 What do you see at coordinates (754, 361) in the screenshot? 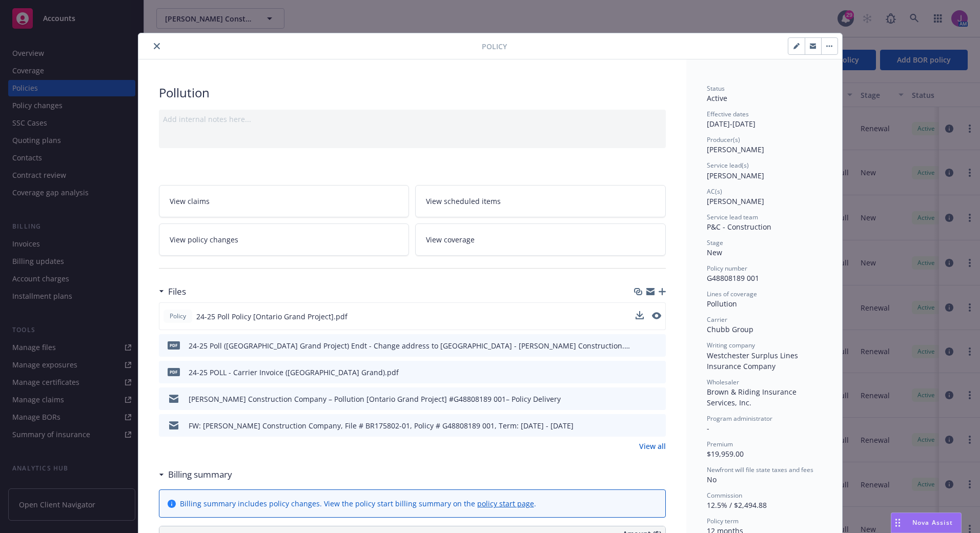
I see `span: Westchester Surplus Lines Insurance Company` at bounding box center [754, 361].